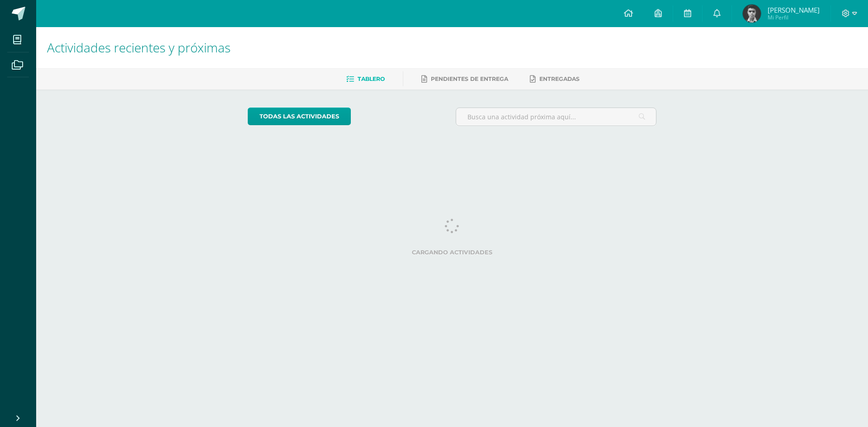  What do you see at coordinates (555, 79) in the screenshot?
I see `a: Entregadas` at bounding box center [555, 79].